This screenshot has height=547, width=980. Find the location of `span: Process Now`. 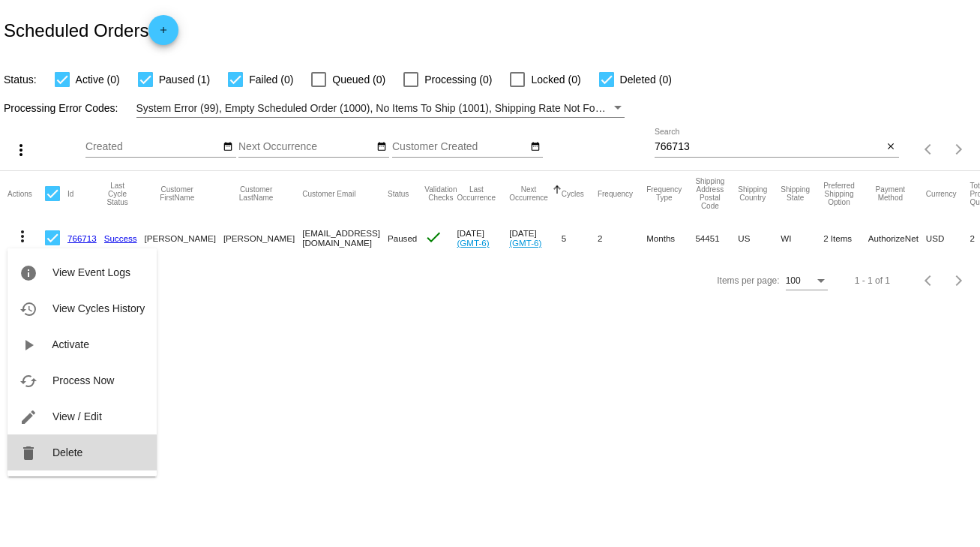

span: Process Now is located at coordinates (83, 381).